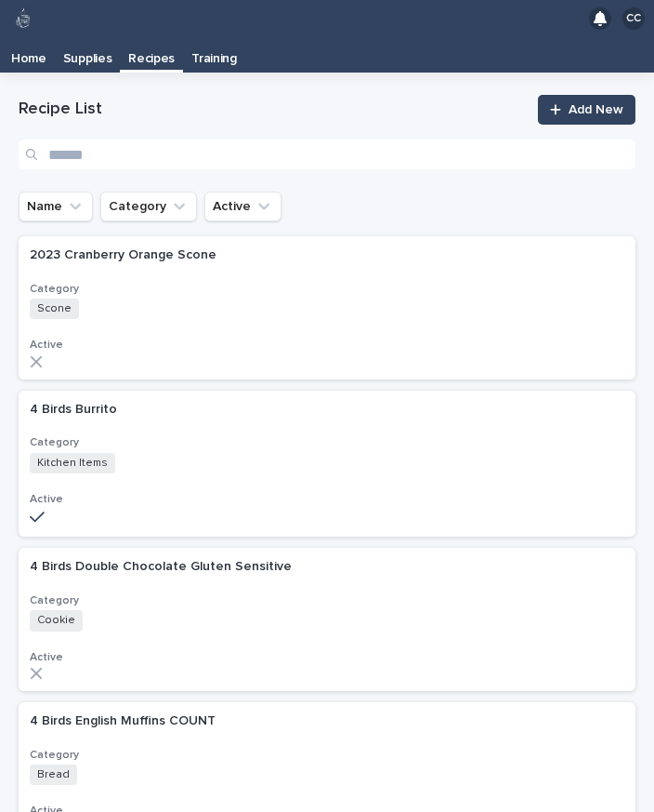 This screenshot has width=654, height=812. Describe the element at coordinates (23, 19) in the screenshot. I see `img: 80hjoBaRqlyywVK24fQd` at that location.